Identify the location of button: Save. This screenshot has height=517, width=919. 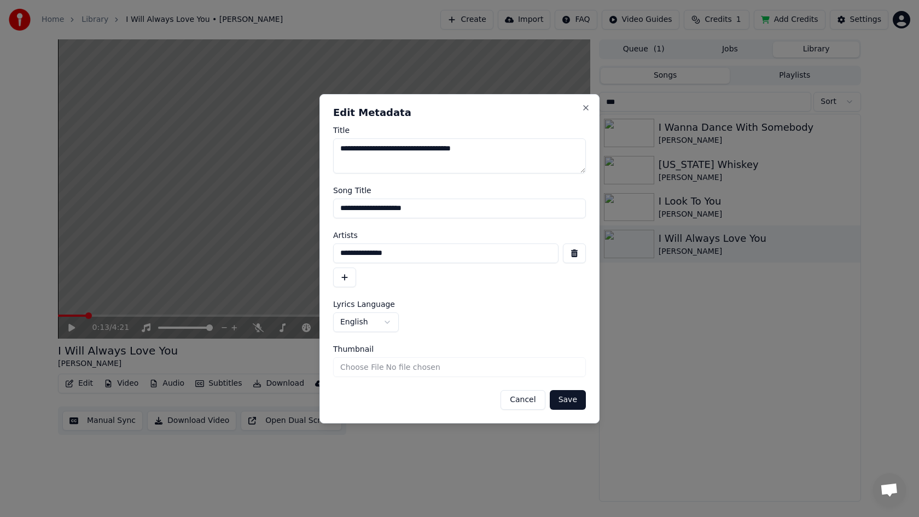
(568, 400).